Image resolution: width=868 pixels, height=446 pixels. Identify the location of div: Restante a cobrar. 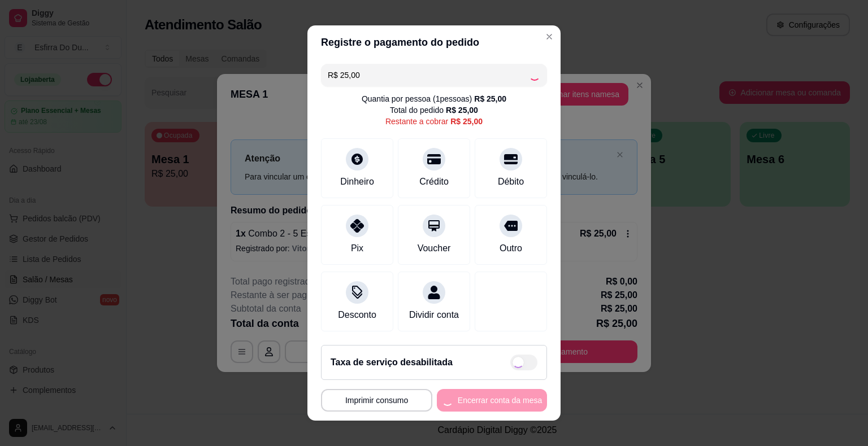
(434, 121).